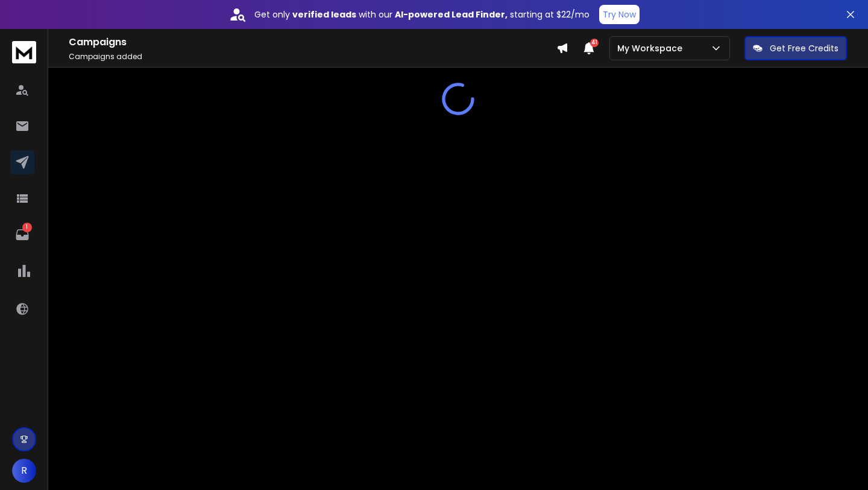  Describe the element at coordinates (652, 48) in the screenshot. I see `p: My Workspace` at that location.